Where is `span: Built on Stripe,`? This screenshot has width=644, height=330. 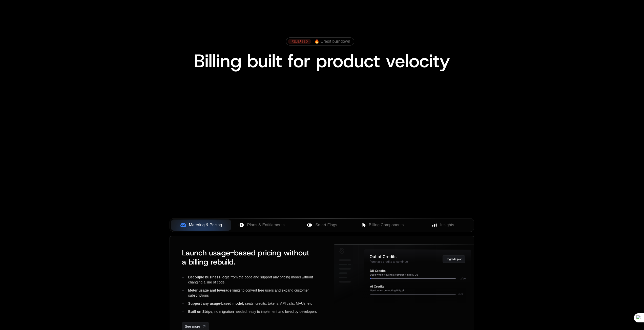
span: Built on Stripe, is located at coordinates (201, 312).